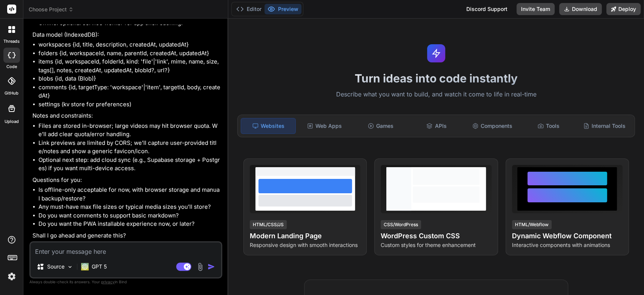 The width and height of the screenshot is (644, 295). I want to click on li: Do you want the PWA installable experience now, or later?, so click(130, 223).